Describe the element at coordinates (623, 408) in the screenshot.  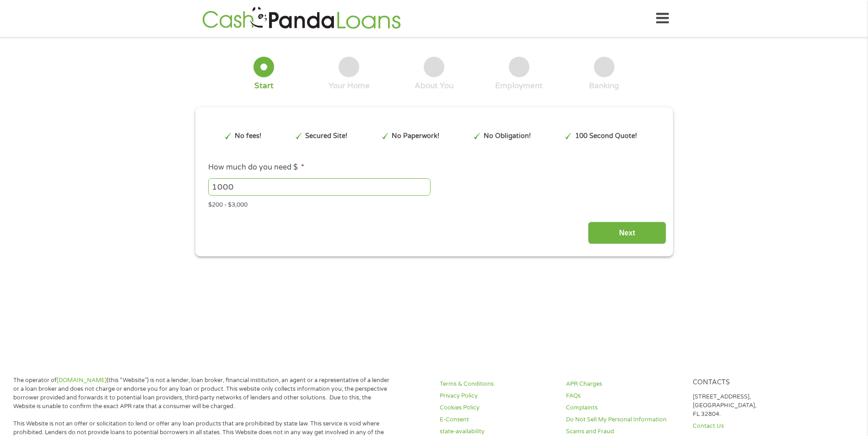
I see `a: Complaints` at that location.